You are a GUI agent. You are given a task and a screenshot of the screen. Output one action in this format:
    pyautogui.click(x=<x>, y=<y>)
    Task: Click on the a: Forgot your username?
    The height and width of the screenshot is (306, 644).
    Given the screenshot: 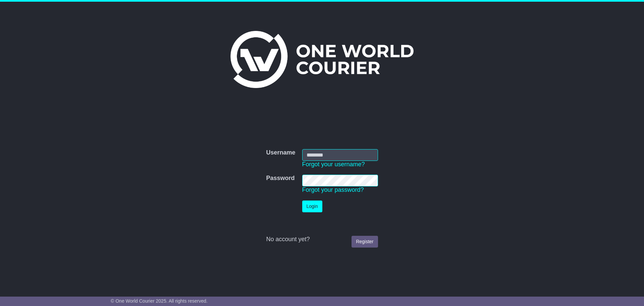 What is the action you would take?
    pyautogui.click(x=333, y=164)
    